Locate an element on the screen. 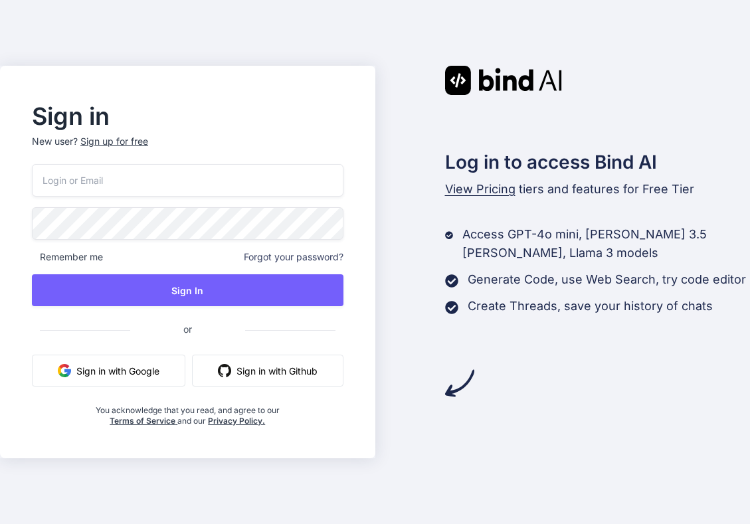  img: arrow is located at coordinates (459, 383).